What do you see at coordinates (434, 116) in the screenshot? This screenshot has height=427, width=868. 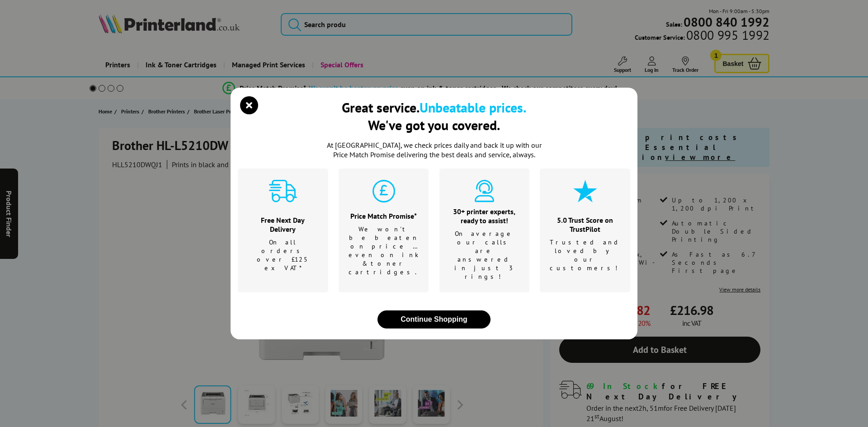 I see `div: Great service. We've got you covered.` at bounding box center [434, 116].